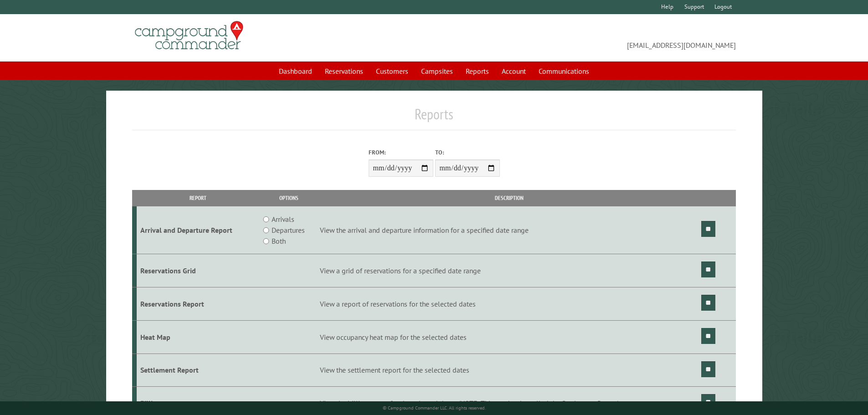 Image resolution: width=868 pixels, height=415 pixels. Describe the element at coordinates (437, 71) in the screenshot. I see `a: Campsites` at that location.